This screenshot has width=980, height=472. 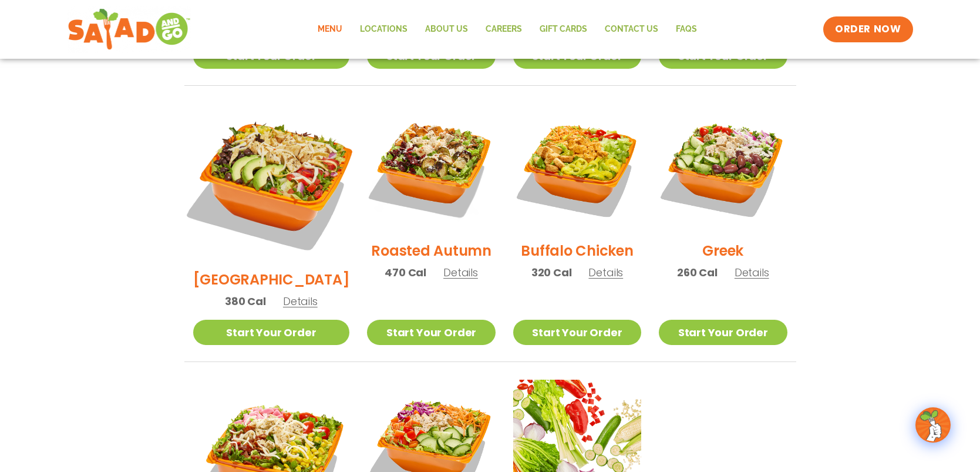 What do you see at coordinates (551, 272) in the screenshot?
I see `span: 320 Cal` at bounding box center [551, 272].